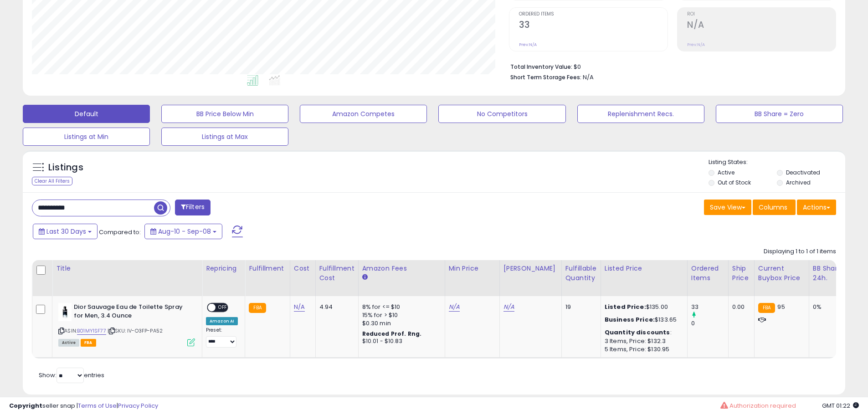 The width and height of the screenshot is (868, 415). I want to click on img: 21OPAnezVhL._SL40_.jpg, so click(64, 312).